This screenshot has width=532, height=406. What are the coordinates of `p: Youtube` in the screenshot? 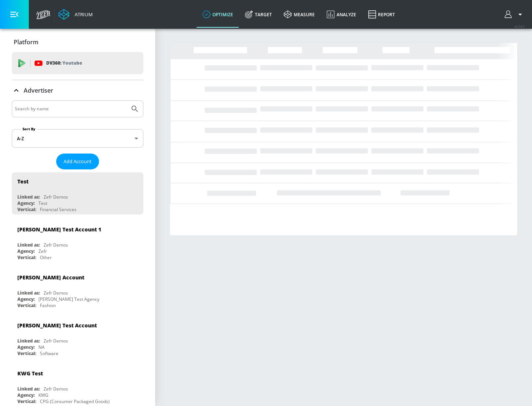 It's located at (72, 63).